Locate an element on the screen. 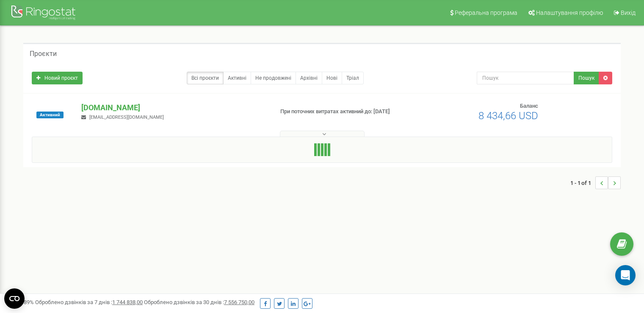 The width and height of the screenshot is (644, 313). button: Open CMP widget is located at coordinates (14, 298).